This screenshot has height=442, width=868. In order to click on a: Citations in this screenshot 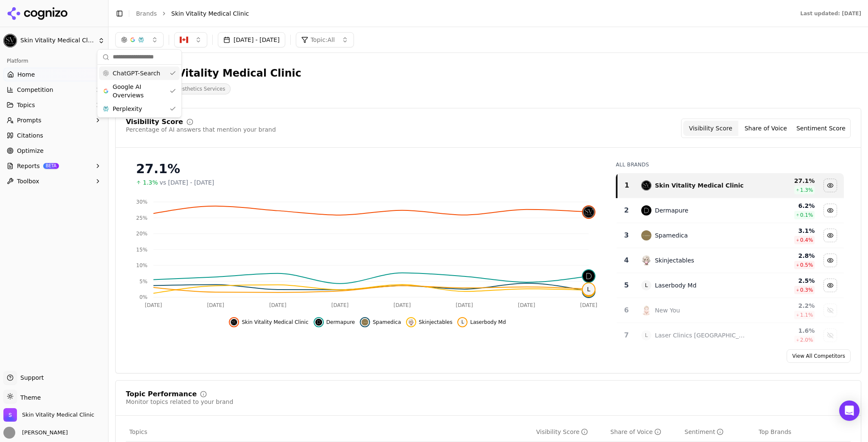, I will do `click(54, 135)`.